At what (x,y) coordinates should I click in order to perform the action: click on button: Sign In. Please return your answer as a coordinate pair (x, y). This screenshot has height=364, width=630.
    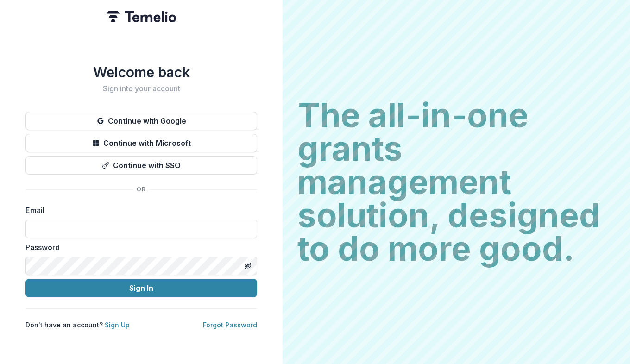
    Looking at the image, I should click on (141, 288).